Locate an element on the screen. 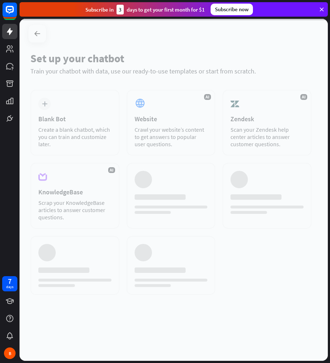 The image size is (330, 363). a: 7 days is located at coordinates (10, 284).